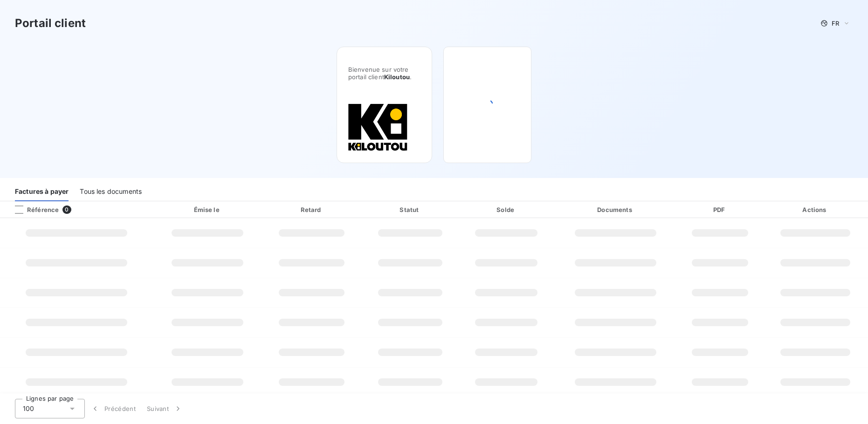 The width and height of the screenshot is (868, 424). Describe the element at coordinates (815, 209) in the screenshot. I see `div: Actions` at that location.